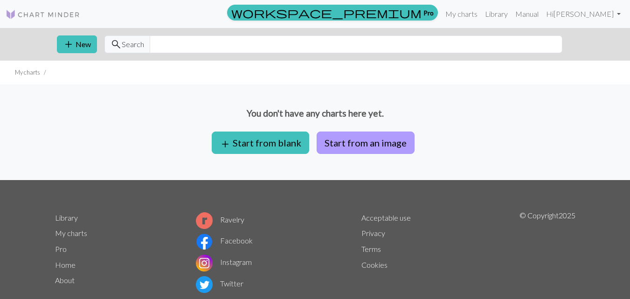 The image size is (630, 299). I want to click on a: Ravelry, so click(220, 219).